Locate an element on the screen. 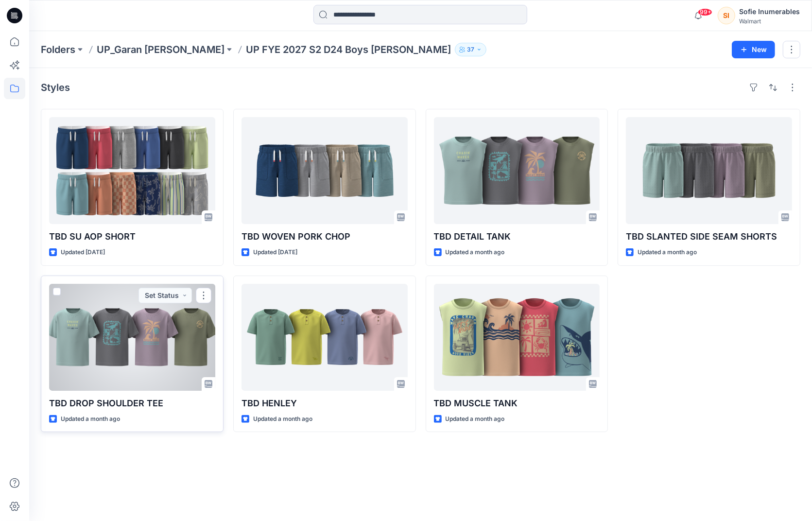 The height and width of the screenshot is (521, 812). p: TBD HENLEY is located at coordinates (325, 403).